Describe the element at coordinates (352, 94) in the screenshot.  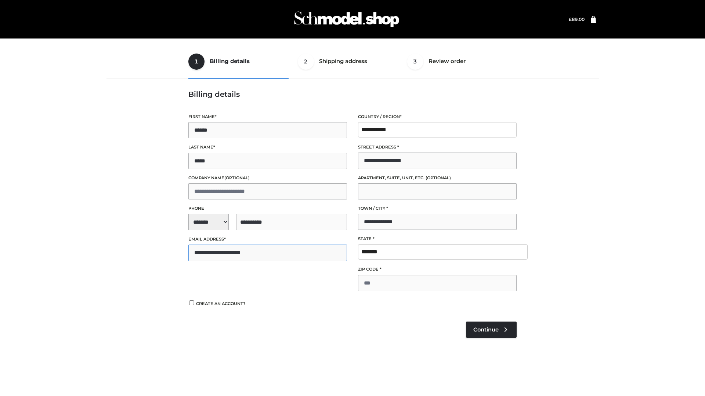
I see `h3: Billing details` at that location.